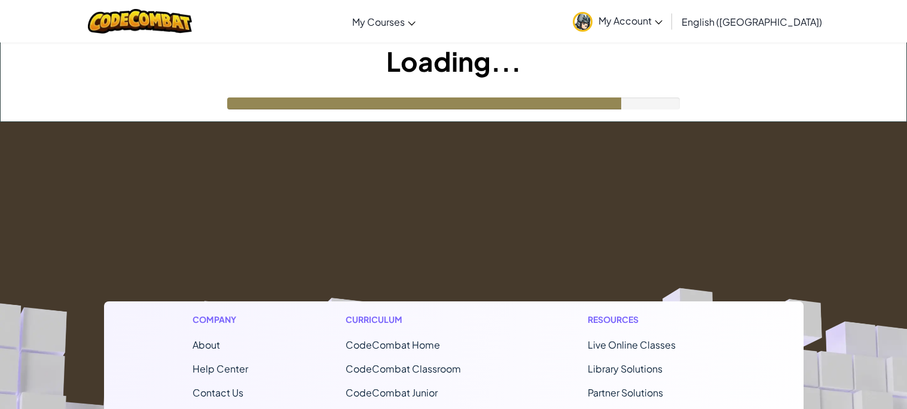 The width and height of the screenshot is (907, 409). What do you see at coordinates (618, 21) in the screenshot?
I see `a: My Account` at bounding box center [618, 21].